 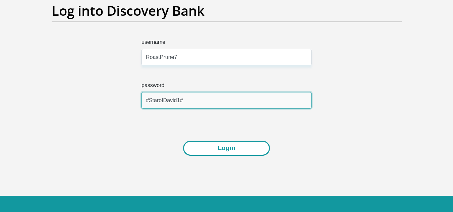 I want to click on button: Login, so click(x=227, y=148).